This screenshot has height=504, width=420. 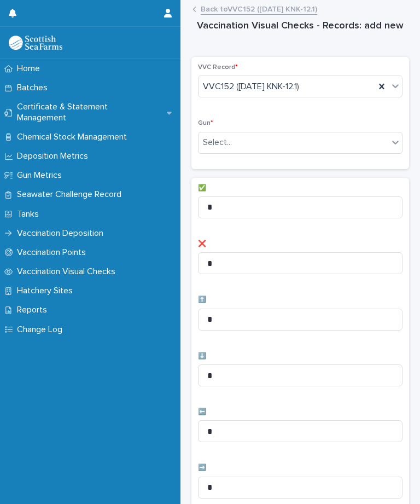 What do you see at coordinates (218, 67) in the screenshot?
I see `span: VVC Record` at bounding box center [218, 67].